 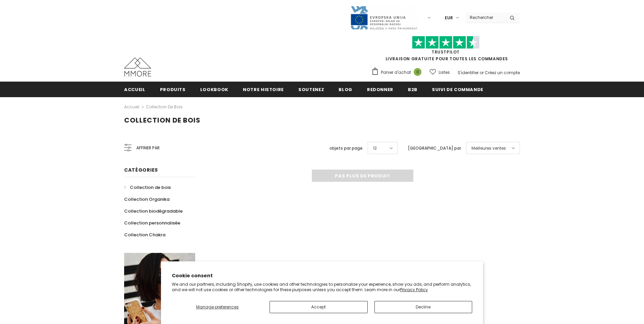 I want to click on button: Accept, so click(x=319, y=307).